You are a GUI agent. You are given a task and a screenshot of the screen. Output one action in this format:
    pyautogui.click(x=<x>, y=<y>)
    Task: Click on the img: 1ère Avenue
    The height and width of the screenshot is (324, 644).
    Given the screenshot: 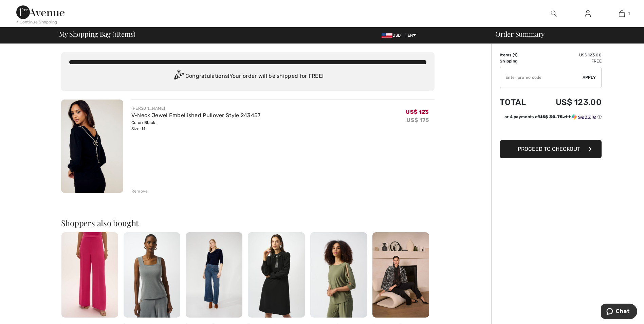 What is the action you would take?
    pyautogui.click(x=40, y=12)
    